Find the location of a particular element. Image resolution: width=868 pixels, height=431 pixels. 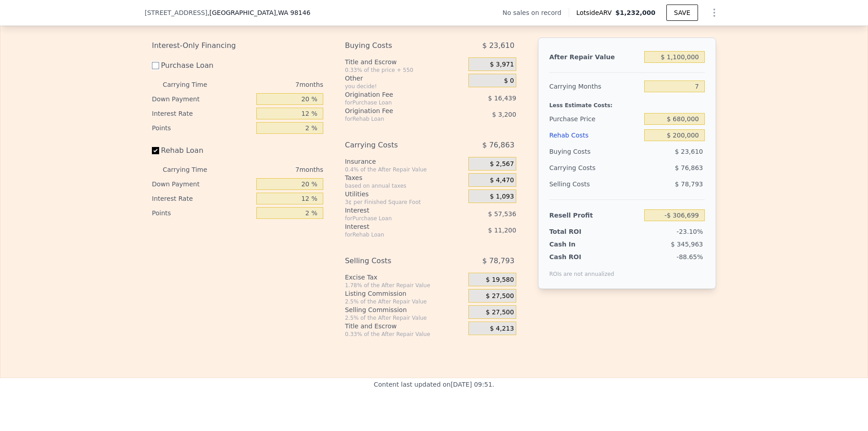

input: Rehab Loan is located at coordinates (156, 151).